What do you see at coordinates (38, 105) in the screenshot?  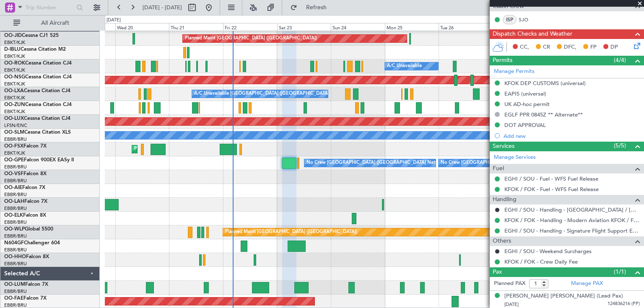 I see `a: OO-ZUNCessna Citation CJ4` at bounding box center [38, 105].